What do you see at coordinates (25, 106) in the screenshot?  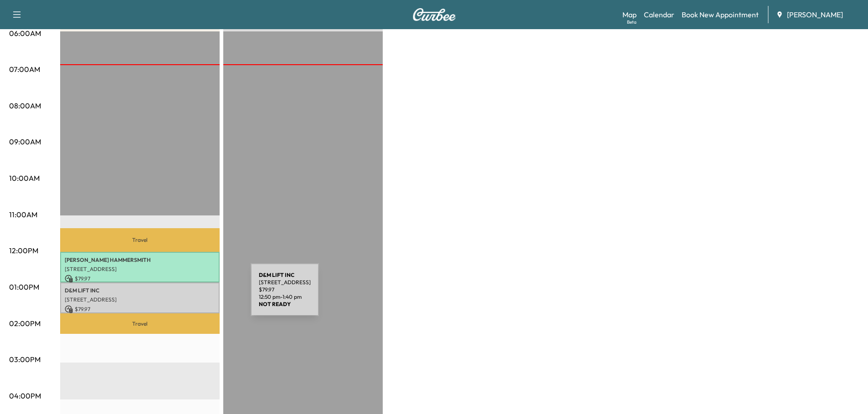 I see `p: 08:00AM` at bounding box center [25, 106].